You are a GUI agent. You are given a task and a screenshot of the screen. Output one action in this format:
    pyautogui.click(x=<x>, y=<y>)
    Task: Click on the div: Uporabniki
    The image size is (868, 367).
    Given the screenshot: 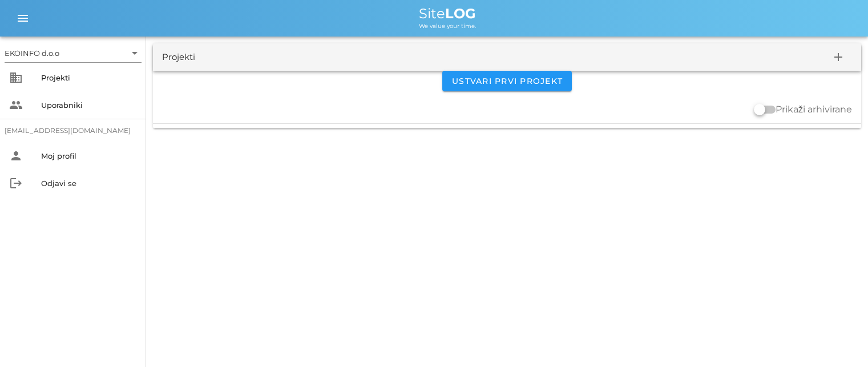 What is the action you would take?
    pyautogui.click(x=89, y=105)
    